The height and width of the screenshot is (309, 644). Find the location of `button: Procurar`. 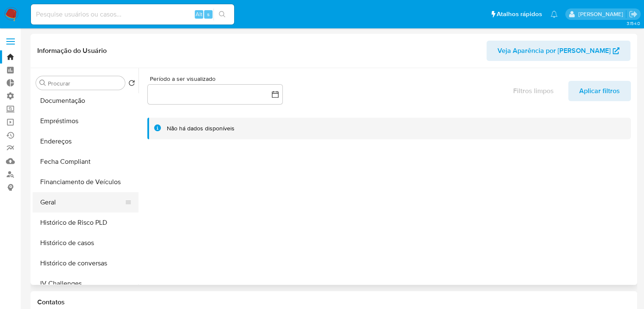

button: Procurar is located at coordinates (43, 83).